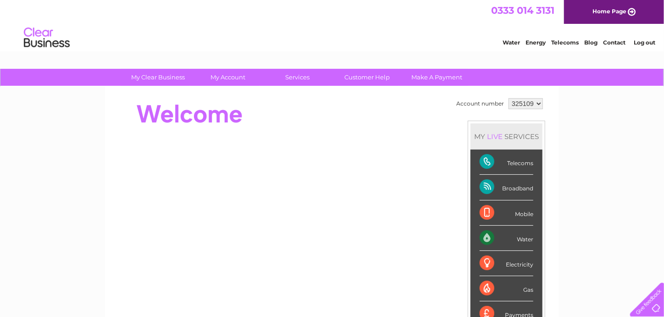  What do you see at coordinates (591, 42) in the screenshot?
I see `a: Blog` at bounding box center [591, 42].